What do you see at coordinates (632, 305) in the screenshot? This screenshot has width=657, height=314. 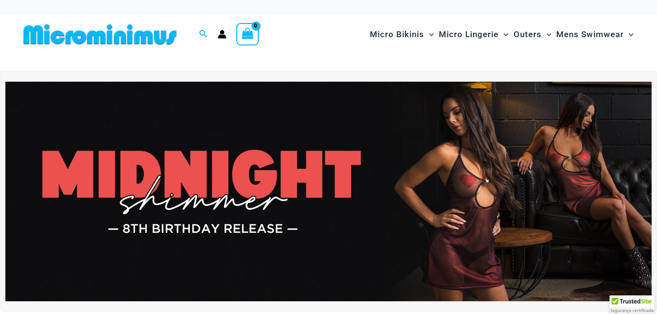 I see `div: TrustedSite Certified` at bounding box center [632, 305].